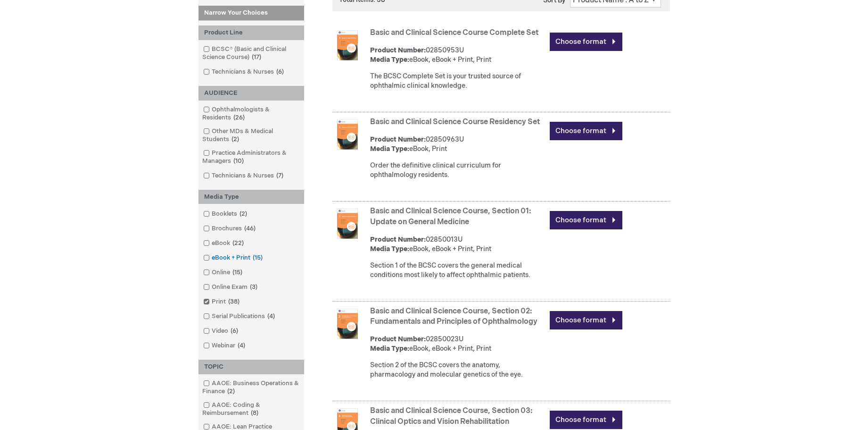  What do you see at coordinates (224, 243) in the screenshot?
I see `a: eBook22` at bounding box center [224, 243].